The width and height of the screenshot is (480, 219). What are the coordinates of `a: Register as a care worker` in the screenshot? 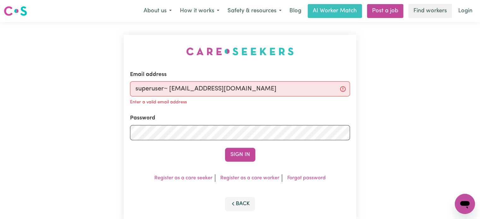 It's located at (250, 178).